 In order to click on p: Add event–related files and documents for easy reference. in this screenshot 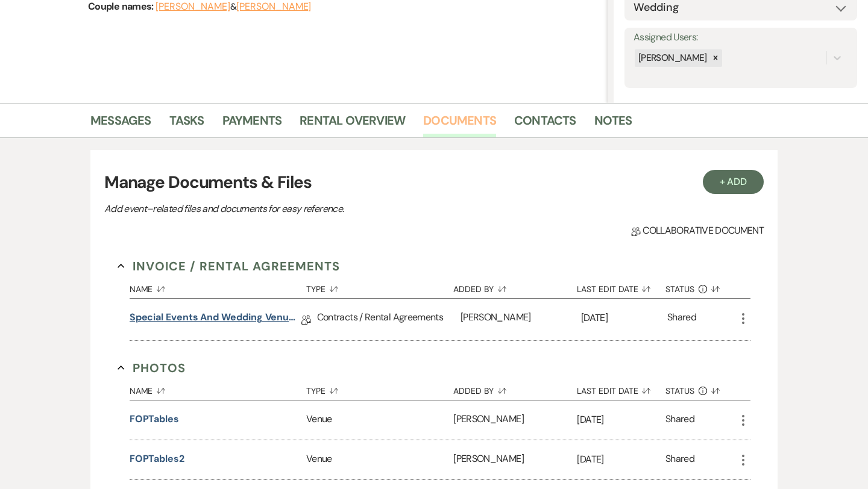, I will do `click(315, 209)`.